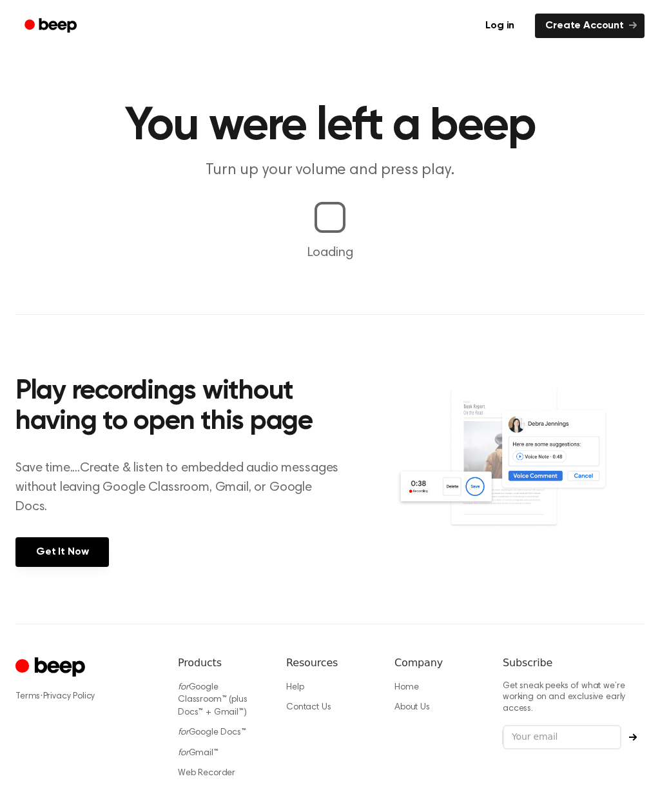 This screenshot has width=660, height=812. I want to click on h6: Subscribe, so click(573, 663).